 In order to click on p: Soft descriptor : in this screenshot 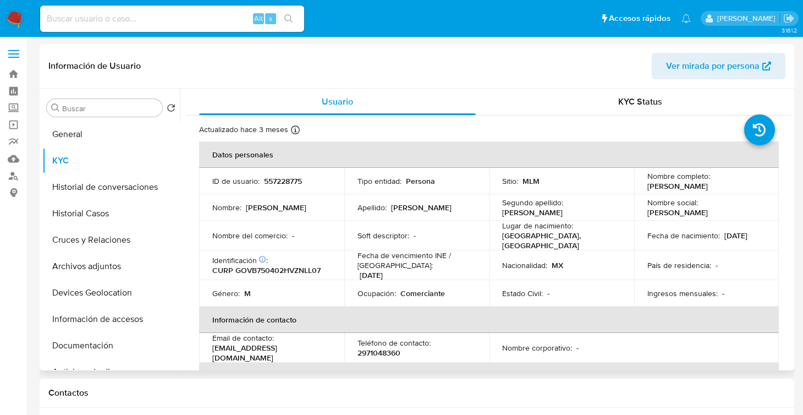, I will do `click(383, 235)`.